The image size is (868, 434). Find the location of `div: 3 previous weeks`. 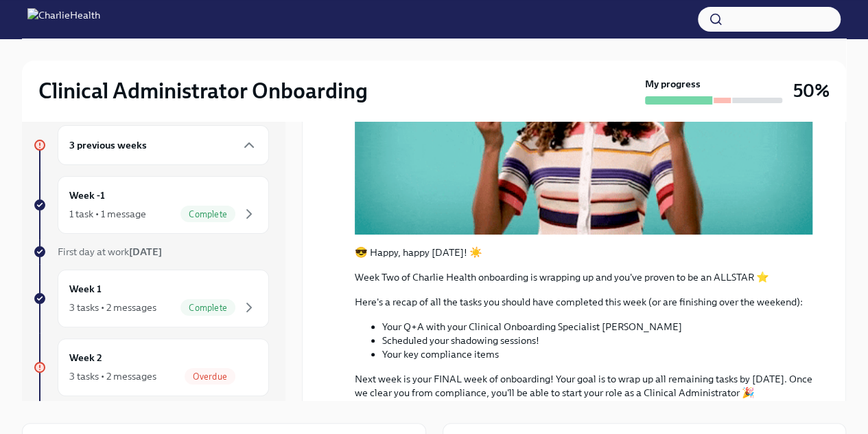

div: 3 previous weeks is located at coordinates (164, 145).